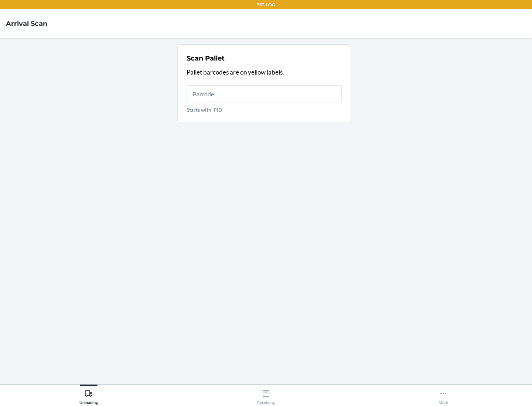 The image size is (532, 406). Describe the element at coordinates (443, 396) in the screenshot. I see `div: More` at that location.